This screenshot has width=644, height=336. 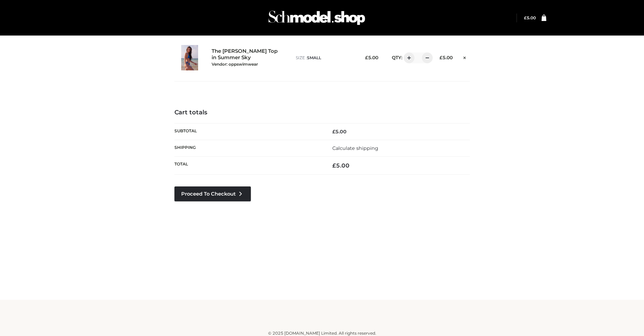 What do you see at coordinates (355, 148) in the screenshot?
I see `a: Calculate shipping` at bounding box center [355, 148].